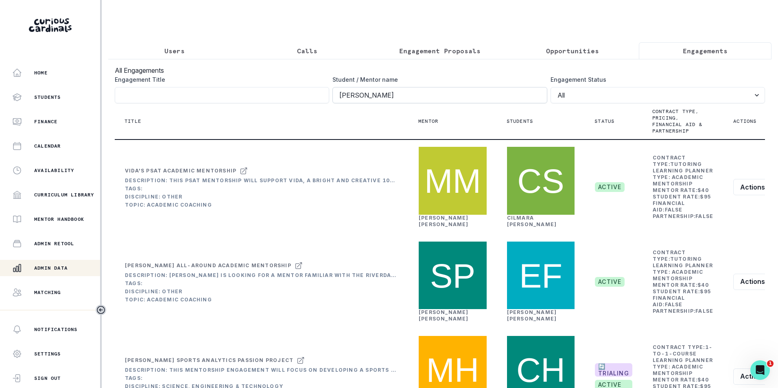 The width and height of the screenshot is (778, 388). I want to click on p: Notifications, so click(56, 330).